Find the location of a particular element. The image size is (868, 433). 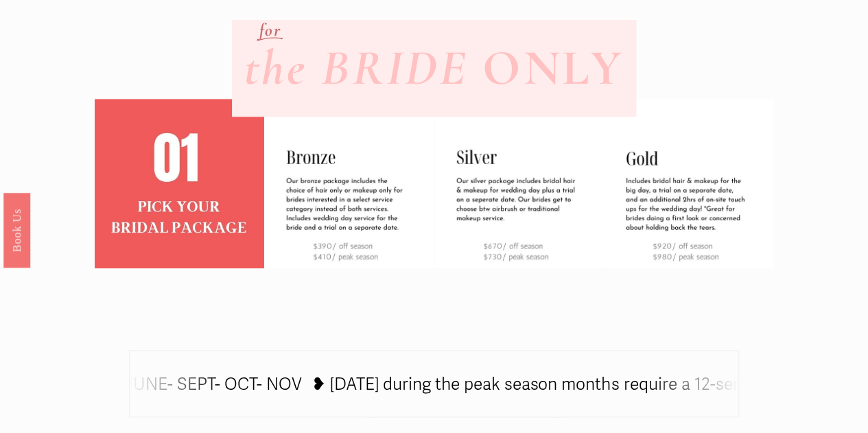

em: the BRIDE is located at coordinates (356, 68).